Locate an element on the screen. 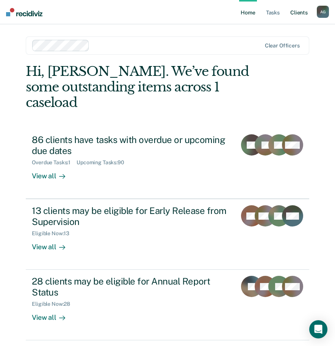 Image resolution: width=335 pixels, height=346 pixels. div: A G is located at coordinates (323, 12).